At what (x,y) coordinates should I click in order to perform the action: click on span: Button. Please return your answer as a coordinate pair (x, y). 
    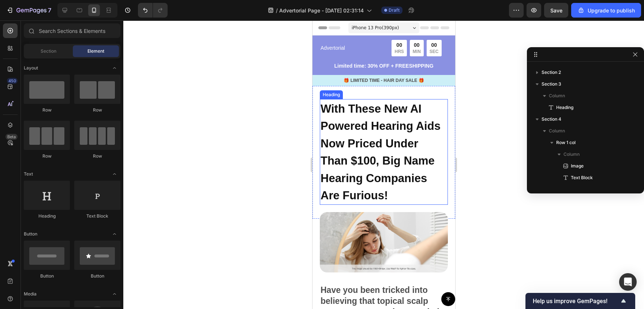
    Looking at the image, I should click on (30, 234).